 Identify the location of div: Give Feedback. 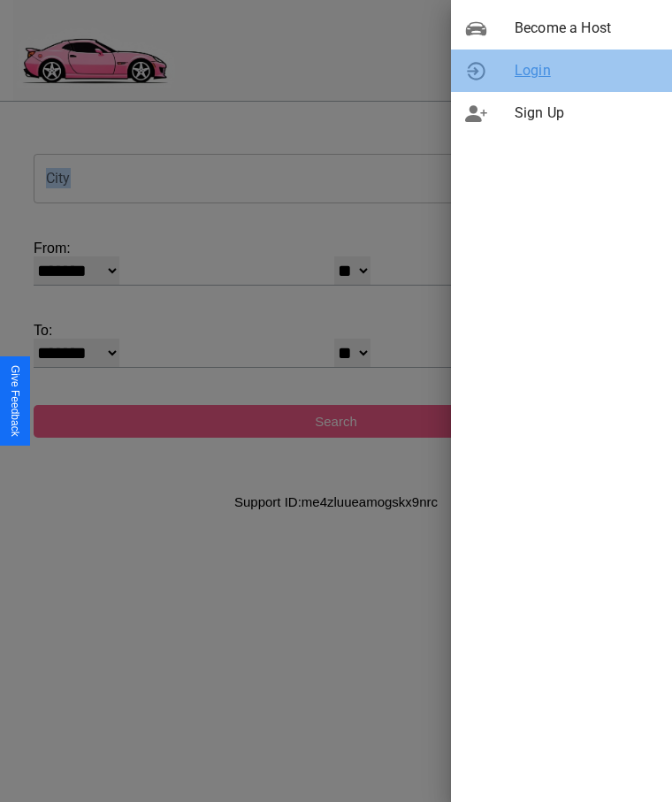
(15, 401).